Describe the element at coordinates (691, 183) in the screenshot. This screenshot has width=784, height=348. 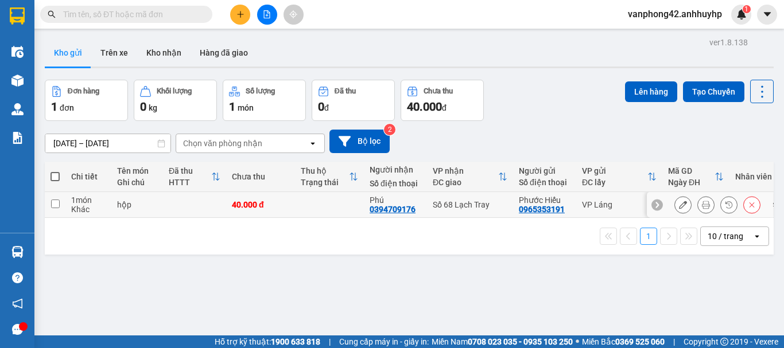
I see `div: Ngày ĐH` at that location.